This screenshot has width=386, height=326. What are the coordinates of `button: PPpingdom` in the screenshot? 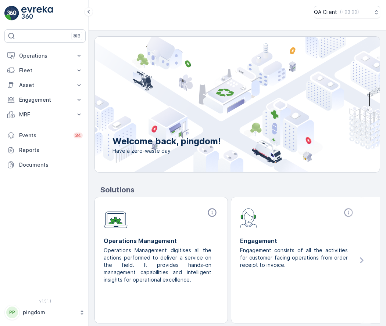 It's located at (45, 313).